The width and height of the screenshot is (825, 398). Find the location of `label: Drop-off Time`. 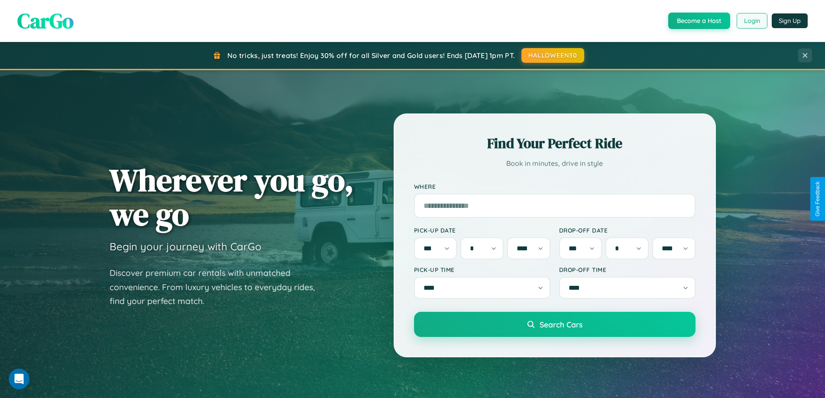

label: Drop-off Time is located at coordinates (627, 269).